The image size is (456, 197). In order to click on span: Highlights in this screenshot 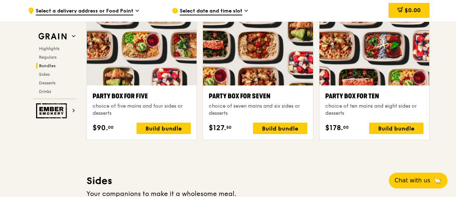, I will do `click(49, 49)`.